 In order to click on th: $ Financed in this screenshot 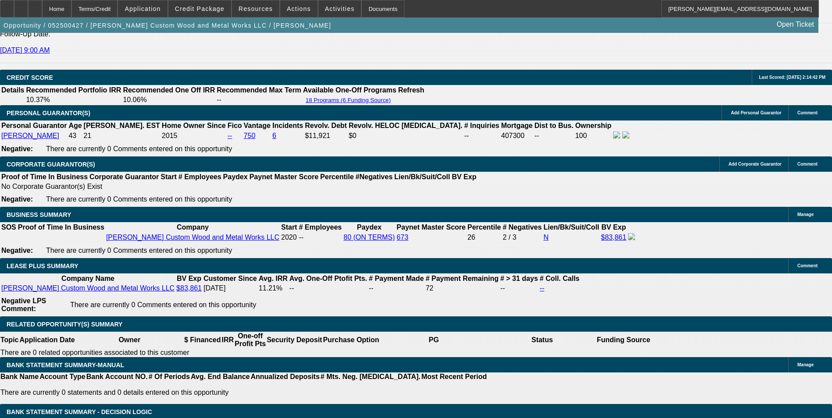, I will do `click(203, 340)`.